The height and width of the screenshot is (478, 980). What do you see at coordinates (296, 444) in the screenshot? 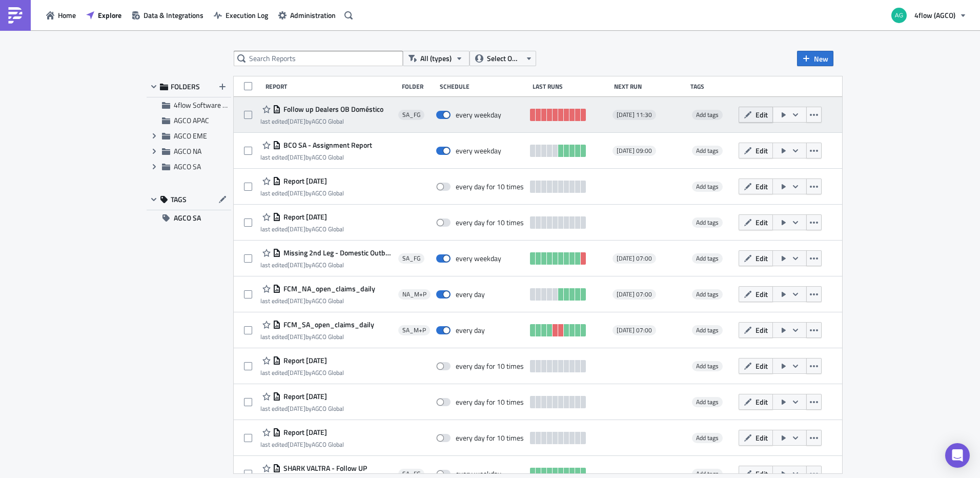
I see `time: 2025-09-11T11:06:47Z` at bounding box center [296, 444].